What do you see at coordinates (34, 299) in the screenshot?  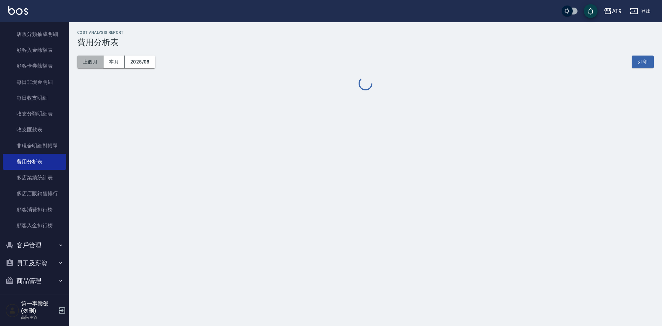 I see `button: 行銷工具` at bounding box center [34, 299].